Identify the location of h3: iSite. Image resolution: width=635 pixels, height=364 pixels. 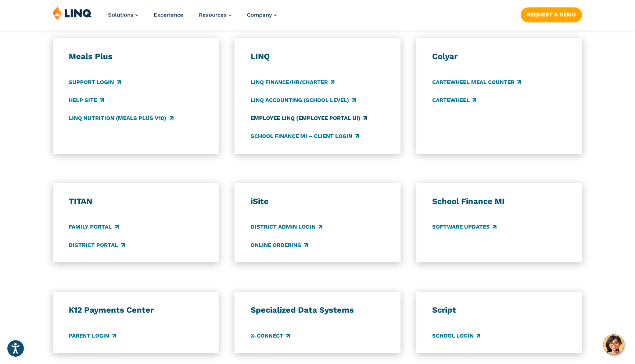
(317, 201).